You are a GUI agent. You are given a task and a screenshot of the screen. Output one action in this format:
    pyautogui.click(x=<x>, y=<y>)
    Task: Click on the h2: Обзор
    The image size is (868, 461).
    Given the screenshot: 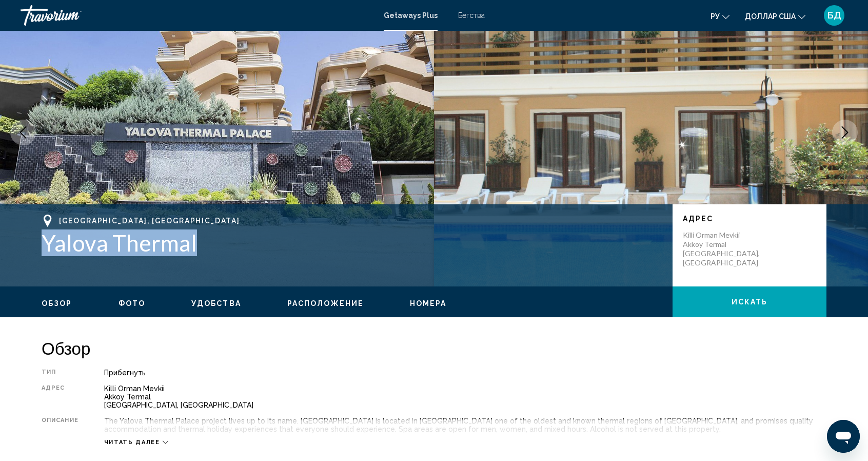 What is the action you would take?
    pyautogui.click(x=434, y=348)
    